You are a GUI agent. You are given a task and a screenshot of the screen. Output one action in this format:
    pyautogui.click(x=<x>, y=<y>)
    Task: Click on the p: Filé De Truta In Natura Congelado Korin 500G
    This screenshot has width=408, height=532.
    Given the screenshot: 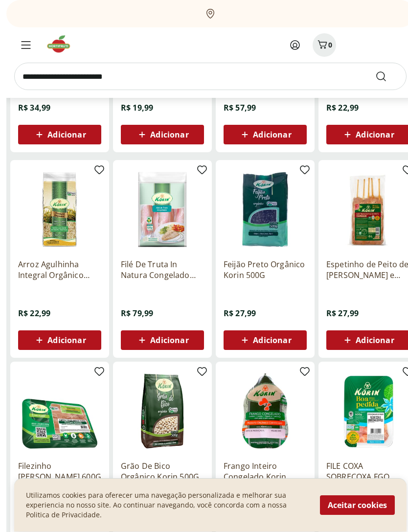 What is the action you would take?
    pyautogui.click(x=156, y=270)
    